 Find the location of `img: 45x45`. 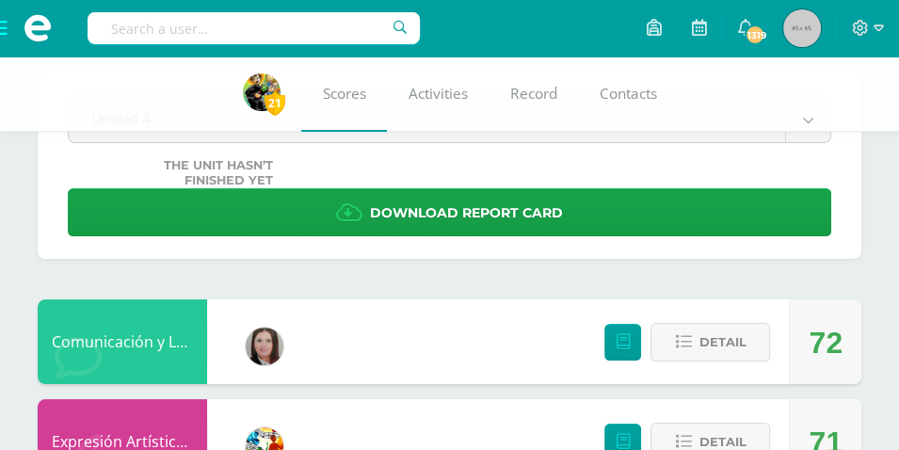

img: 45x45 is located at coordinates (802, 28).